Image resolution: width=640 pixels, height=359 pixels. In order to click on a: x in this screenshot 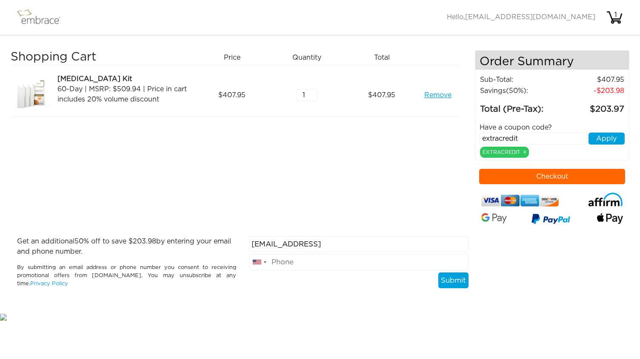, I will do `click(525, 152)`.